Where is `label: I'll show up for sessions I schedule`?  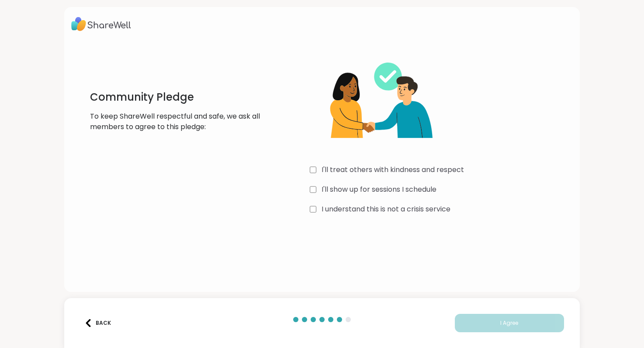 label: I'll show up for sessions I schedule is located at coordinates (379, 189).